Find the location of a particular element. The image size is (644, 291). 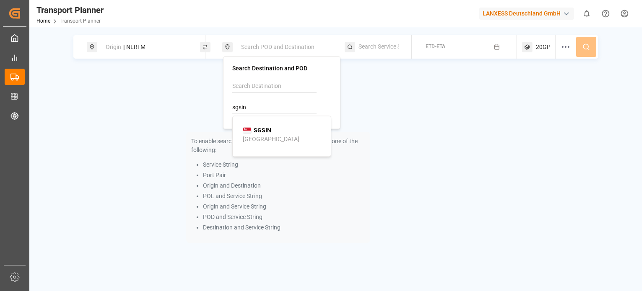

input: Search POD is located at coordinates (275, 107).